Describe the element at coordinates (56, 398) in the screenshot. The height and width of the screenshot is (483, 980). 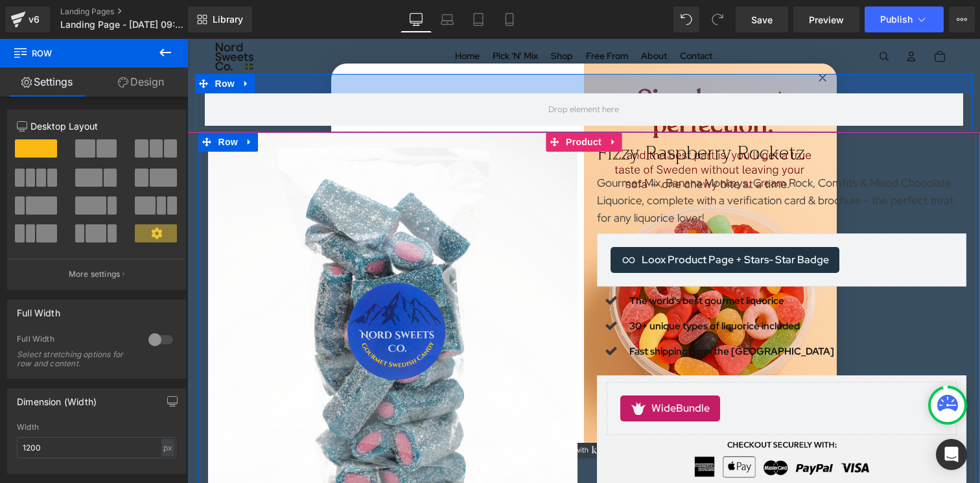
I see `div: Dimension (Width)` at that location.